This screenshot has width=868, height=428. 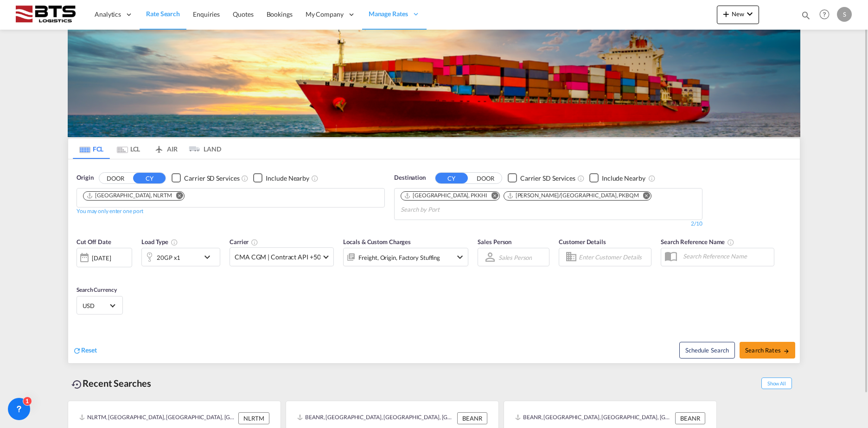 I want to click on span: Search Reference Name, so click(x=697, y=242).